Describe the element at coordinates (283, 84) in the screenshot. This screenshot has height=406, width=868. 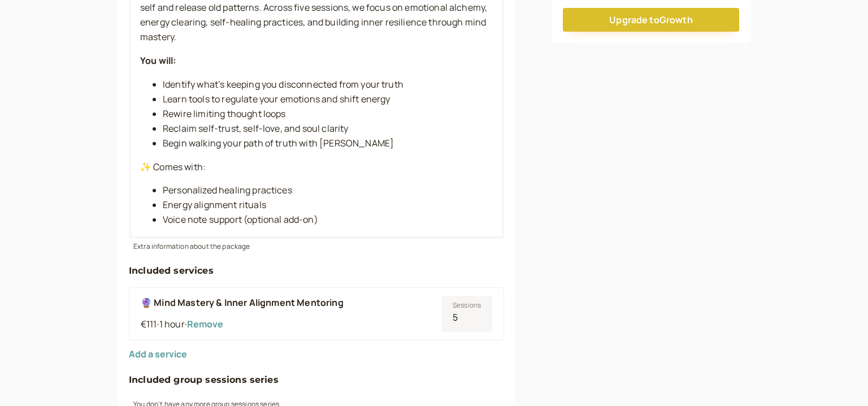
I see `span: Identify what’s keeping you disconnected from your truth` at that location.